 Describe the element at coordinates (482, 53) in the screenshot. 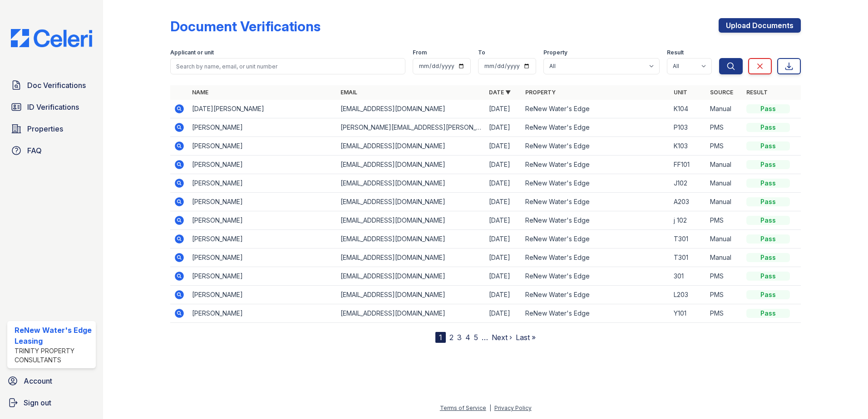

I see `label: To` at that location.